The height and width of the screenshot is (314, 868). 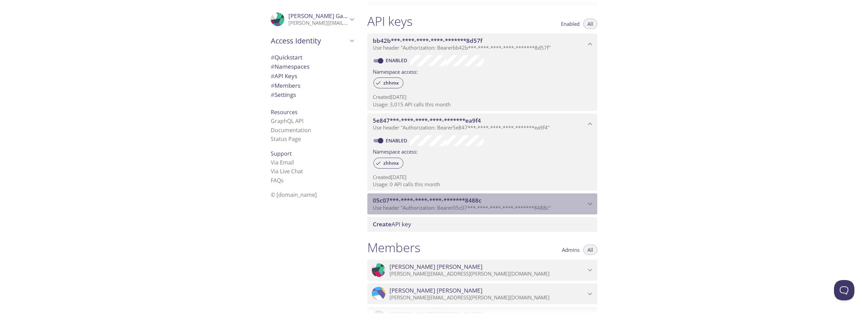 What do you see at coordinates (310, 41) in the screenshot?
I see `span: Access Identity` at bounding box center [310, 41].